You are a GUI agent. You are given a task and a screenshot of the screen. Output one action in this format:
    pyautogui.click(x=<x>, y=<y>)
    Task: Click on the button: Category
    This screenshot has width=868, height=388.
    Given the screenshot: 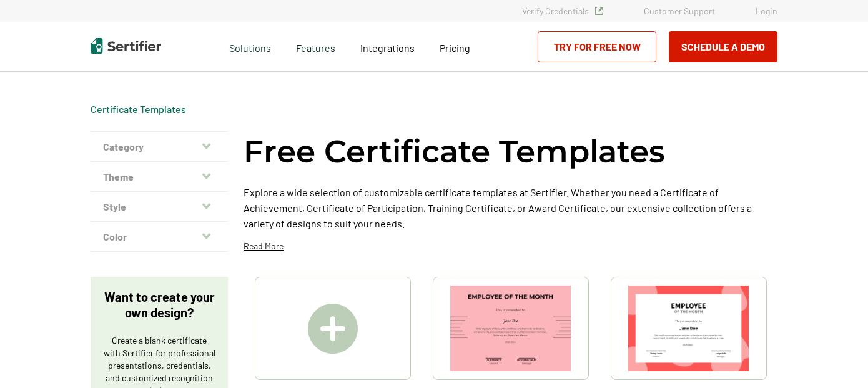 What is the action you would take?
    pyautogui.click(x=159, y=147)
    